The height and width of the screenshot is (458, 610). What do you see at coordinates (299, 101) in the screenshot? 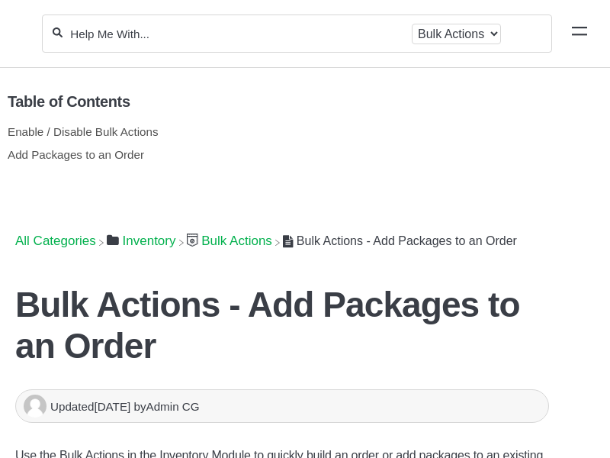
I see `h5: Table of Contents` at bounding box center [299, 101].